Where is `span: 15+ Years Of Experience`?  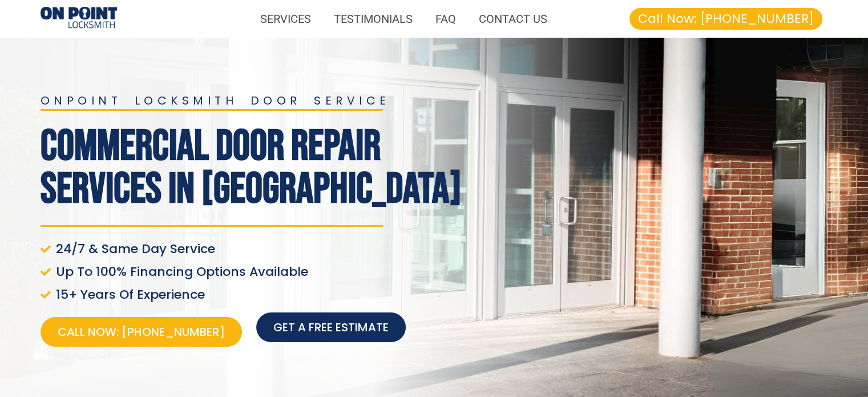
span: 15+ Years Of Experience is located at coordinates (129, 295).